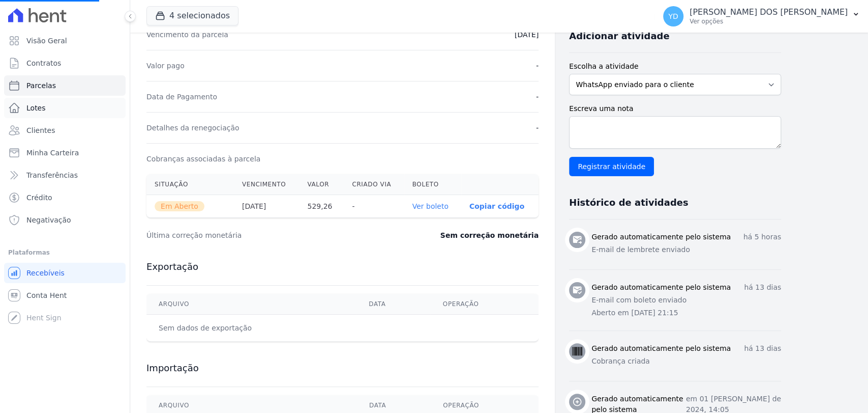 This screenshot has width=868, height=413. What do you see at coordinates (36, 108) in the screenshot?
I see `span: Lotes` at bounding box center [36, 108].